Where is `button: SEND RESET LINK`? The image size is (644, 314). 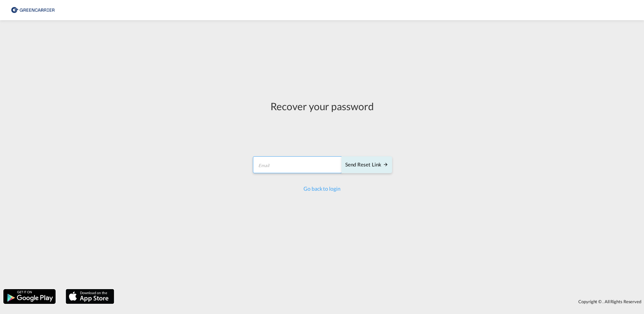
button: SEND RESET LINK is located at coordinates (367, 165).